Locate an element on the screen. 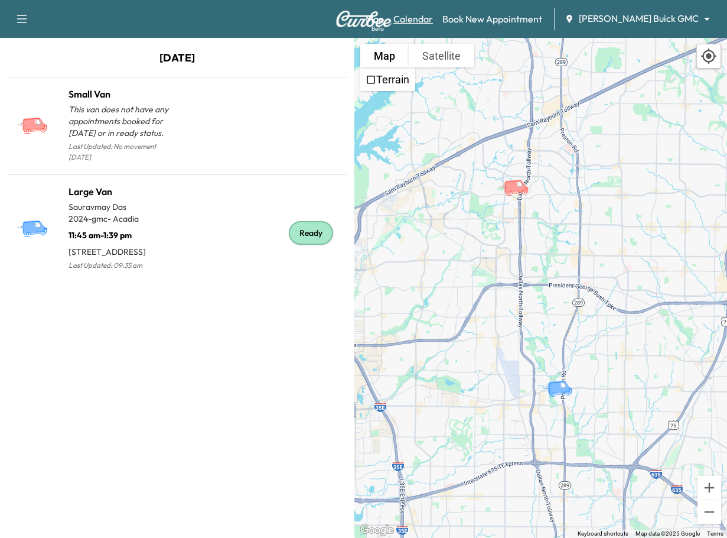 This screenshot has width=727, height=538. a: Calendar is located at coordinates (413, 19).